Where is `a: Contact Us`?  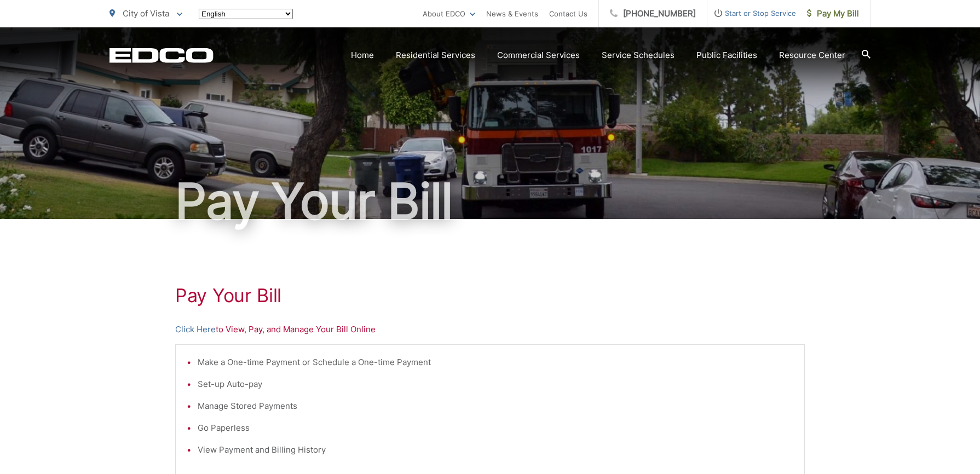 a: Contact Us is located at coordinates (568, 13).